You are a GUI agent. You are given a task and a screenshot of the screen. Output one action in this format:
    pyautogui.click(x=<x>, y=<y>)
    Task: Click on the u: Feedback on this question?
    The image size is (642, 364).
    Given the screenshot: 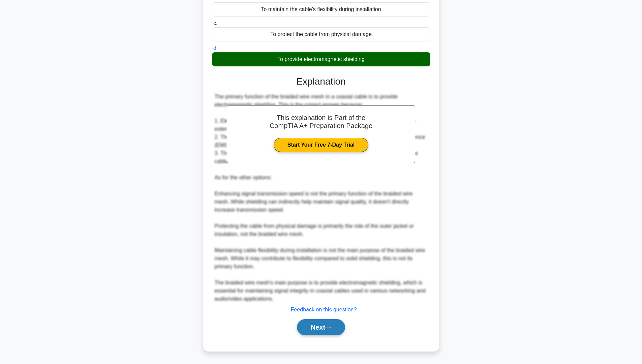 What is the action you would take?
    pyautogui.click(x=324, y=309)
    